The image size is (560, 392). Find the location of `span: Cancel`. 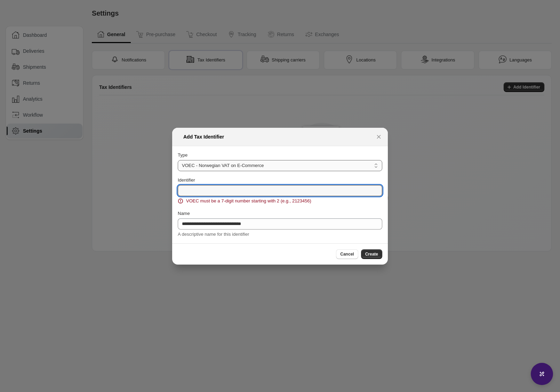

span: Cancel is located at coordinates (347, 255).